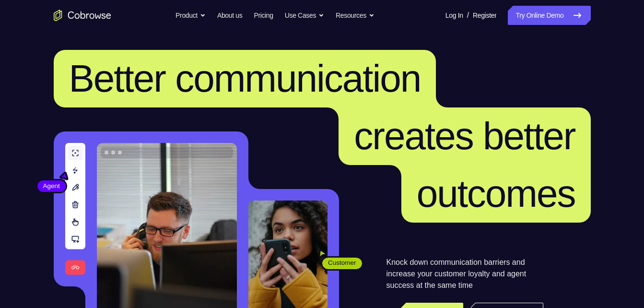 This screenshot has width=644, height=308. I want to click on a: Try Online Demo, so click(549, 15).